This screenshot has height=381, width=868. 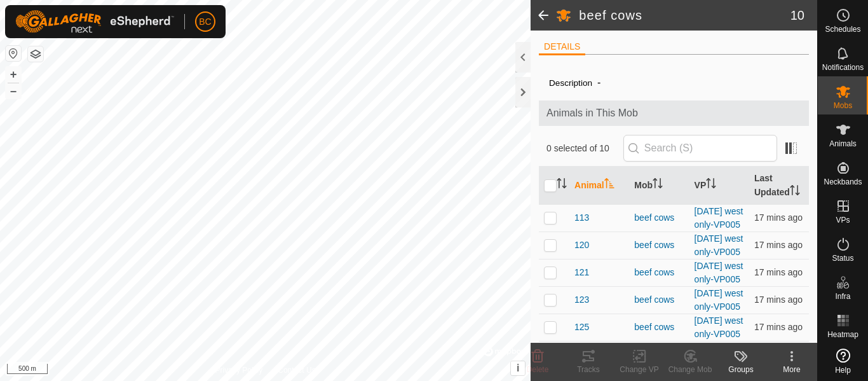 What do you see at coordinates (842, 182) in the screenshot?
I see `span: Neckbands` at bounding box center [842, 182].